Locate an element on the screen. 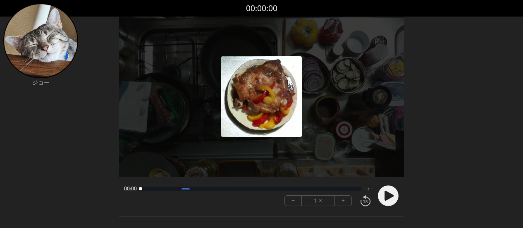 The height and width of the screenshot is (228, 523). a: 00:00:00 is located at coordinates (262, 8).